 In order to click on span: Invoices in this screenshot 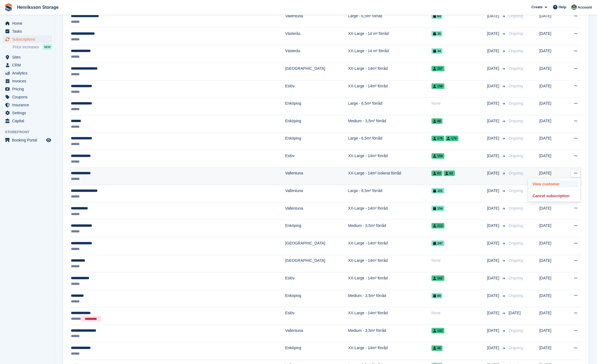, I will do `click(29, 81)`.